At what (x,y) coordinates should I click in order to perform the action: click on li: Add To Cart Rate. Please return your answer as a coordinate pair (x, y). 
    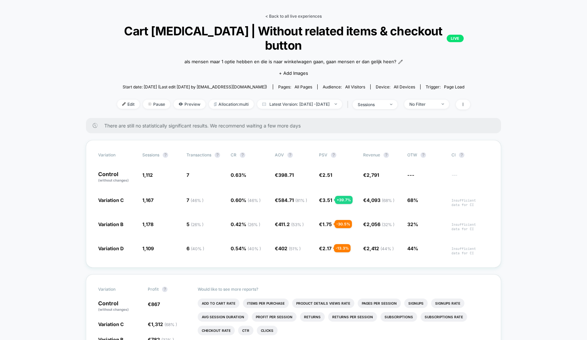
    Looking at the image, I should click on (219, 303).